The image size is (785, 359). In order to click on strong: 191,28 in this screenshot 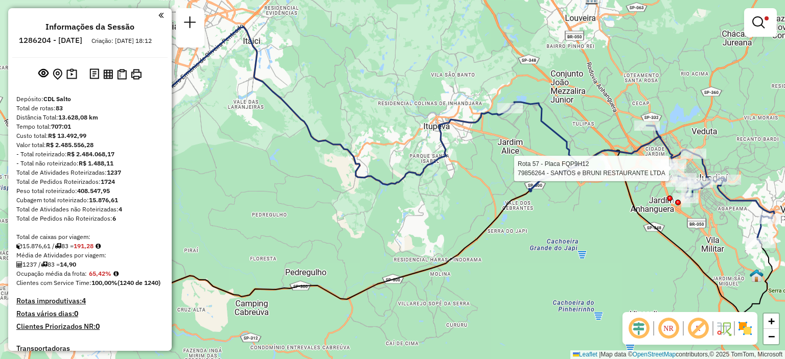, I will do `click(83, 246)`.